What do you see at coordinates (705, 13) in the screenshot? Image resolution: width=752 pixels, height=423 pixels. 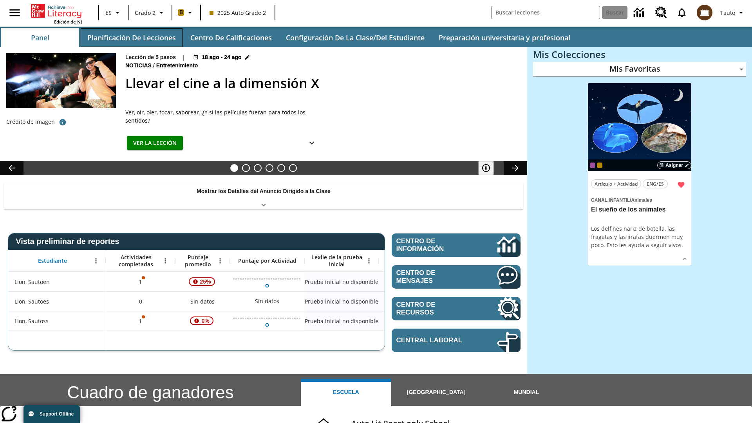 I see `img: avatar image` at bounding box center [705, 13].